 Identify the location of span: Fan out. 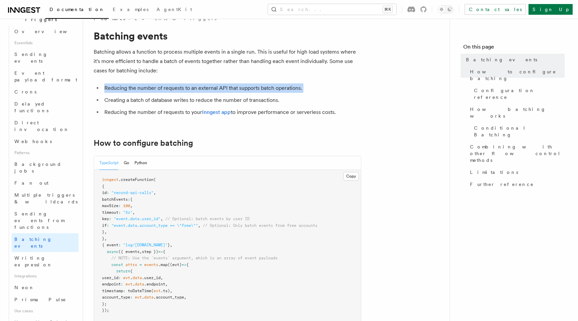
(31, 183).